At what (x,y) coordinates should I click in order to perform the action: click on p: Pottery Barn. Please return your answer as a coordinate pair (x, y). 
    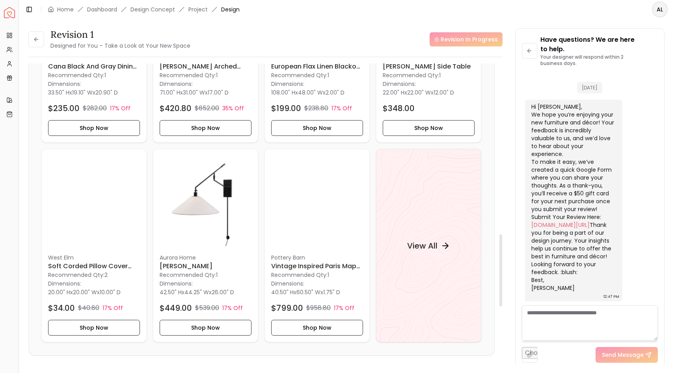
    Looking at the image, I should click on (317, 258).